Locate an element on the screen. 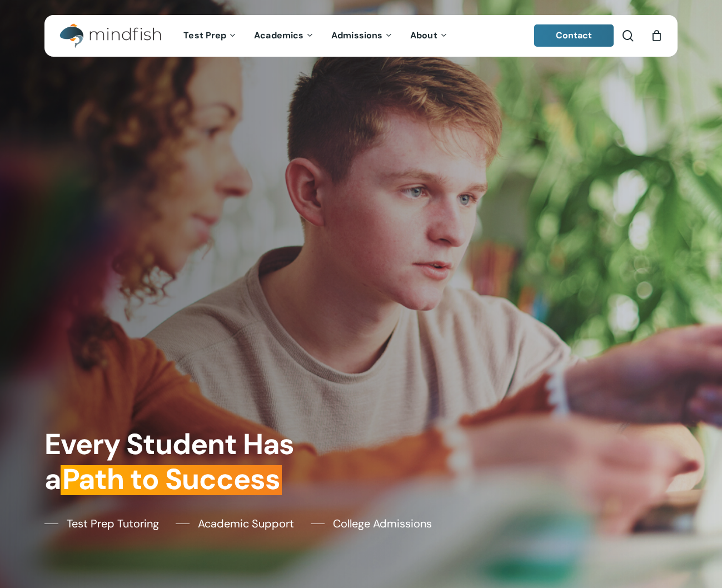 This screenshot has height=588, width=722. span: Academic Support is located at coordinates (246, 524).